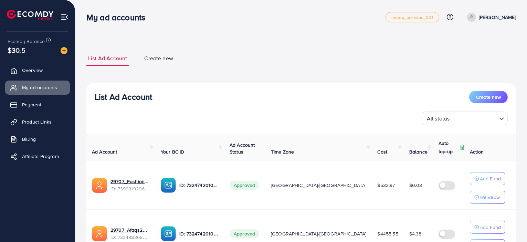 The height and width of the screenshot is (242, 527). What do you see at coordinates (242, 148) in the screenshot?
I see `span: Ad Account Status` at bounding box center [242, 148].